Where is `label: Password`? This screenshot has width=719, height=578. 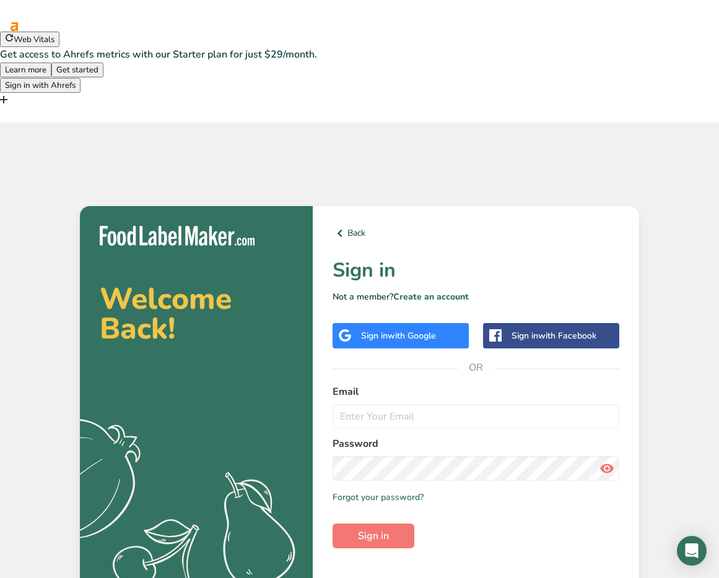 label: Password is located at coordinates (475, 444).